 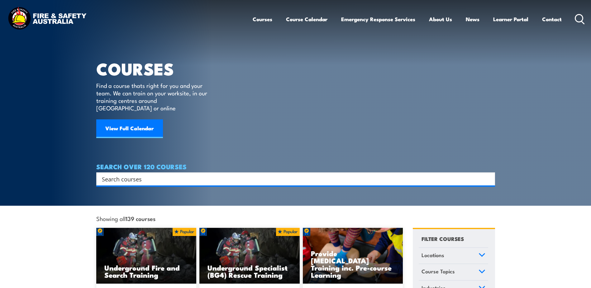 What do you see at coordinates (292, 179) in the screenshot?
I see `input: Search input` at bounding box center [292, 179].